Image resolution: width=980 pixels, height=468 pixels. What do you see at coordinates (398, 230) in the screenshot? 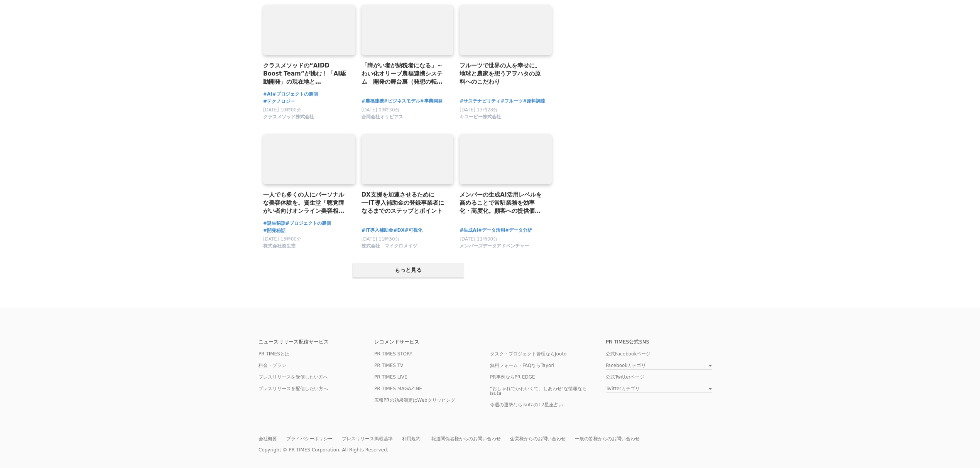
I see `a: #DX` at bounding box center [398, 230].